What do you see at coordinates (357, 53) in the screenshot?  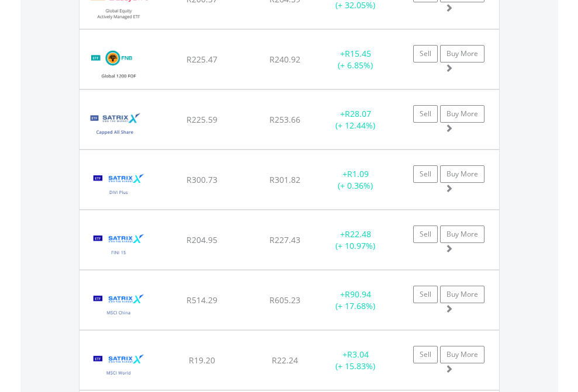 I see `span: R15.45` at bounding box center [357, 53].